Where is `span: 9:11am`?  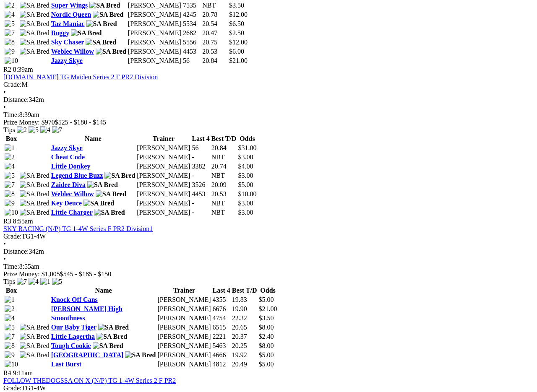
span: 9:11am is located at coordinates (23, 373).